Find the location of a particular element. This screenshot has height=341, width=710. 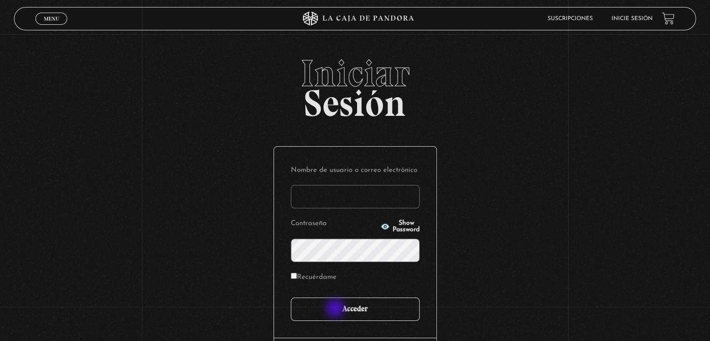

span: Cerrar is located at coordinates (51, 27).